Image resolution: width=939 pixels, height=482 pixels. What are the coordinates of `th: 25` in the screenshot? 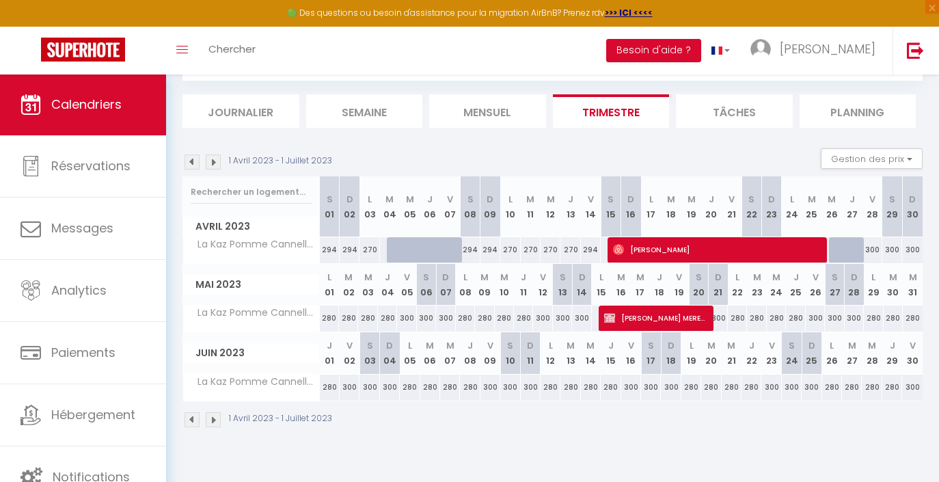 It's located at (811, 353).